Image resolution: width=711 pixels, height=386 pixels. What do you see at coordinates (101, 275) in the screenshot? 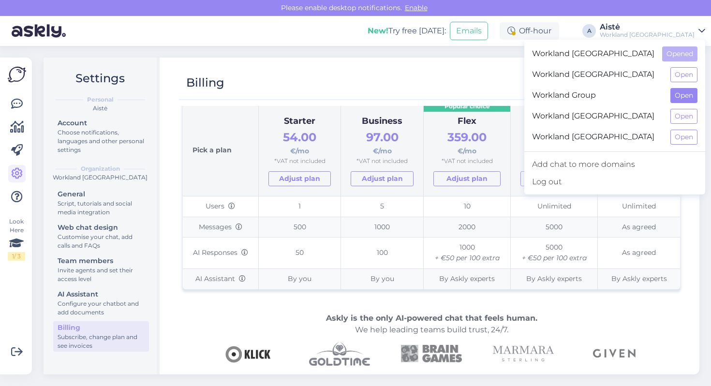
I see `div: Invite agents and set their access level` at bounding box center [101, 275].